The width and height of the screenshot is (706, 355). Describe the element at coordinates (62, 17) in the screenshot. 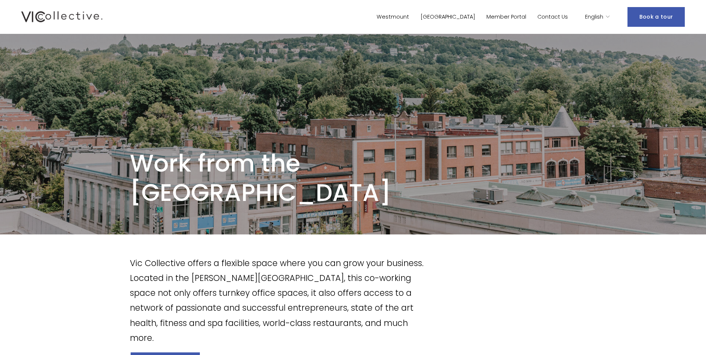

I see `img: Vic Collective` at that location.